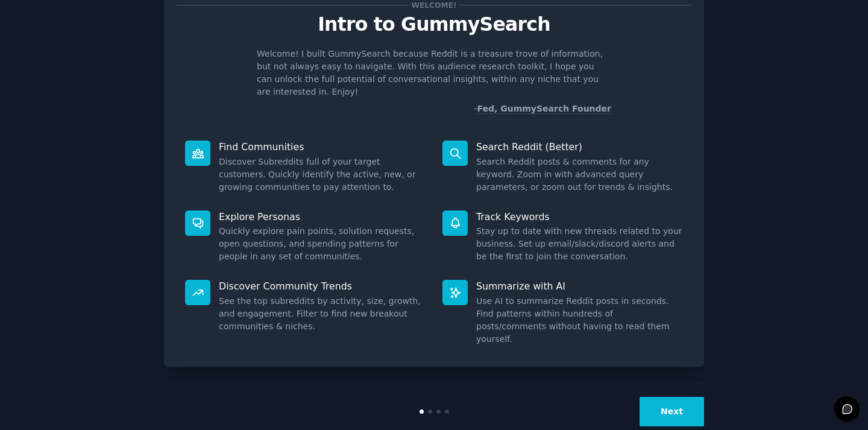 The image size is (868, 430). Describe the element at coordinates (322, 314) in the screenshot. I see `dd: See the top subreddits by activity, size, growth, and engagement. Filter to find new breakout com...` at that location.